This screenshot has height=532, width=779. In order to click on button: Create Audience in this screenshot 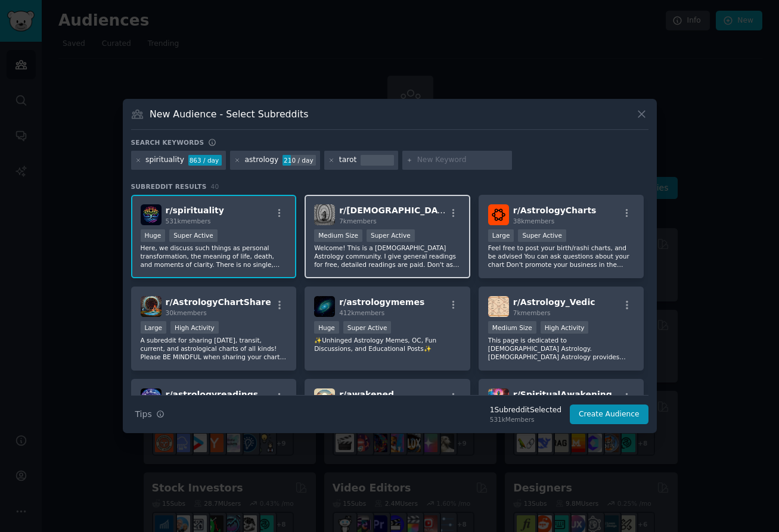, I will do `click(610, 415)`.